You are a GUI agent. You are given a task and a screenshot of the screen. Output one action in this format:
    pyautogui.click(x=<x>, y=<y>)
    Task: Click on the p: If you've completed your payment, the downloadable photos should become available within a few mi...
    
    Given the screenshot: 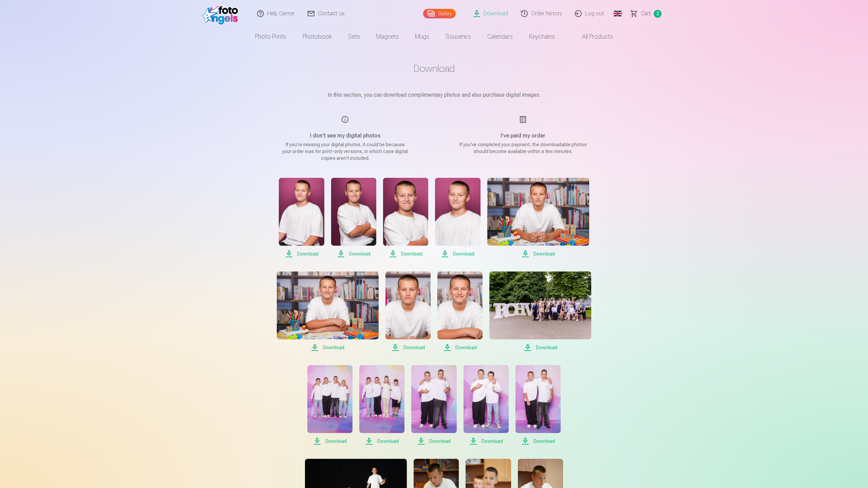 What is the action you would take?
    pyautogui.click(x=523, y=148)
    